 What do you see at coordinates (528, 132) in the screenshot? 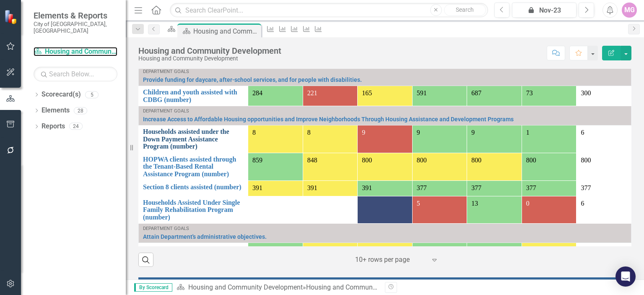
I see `span: 1` at bounding box center [528, 132].